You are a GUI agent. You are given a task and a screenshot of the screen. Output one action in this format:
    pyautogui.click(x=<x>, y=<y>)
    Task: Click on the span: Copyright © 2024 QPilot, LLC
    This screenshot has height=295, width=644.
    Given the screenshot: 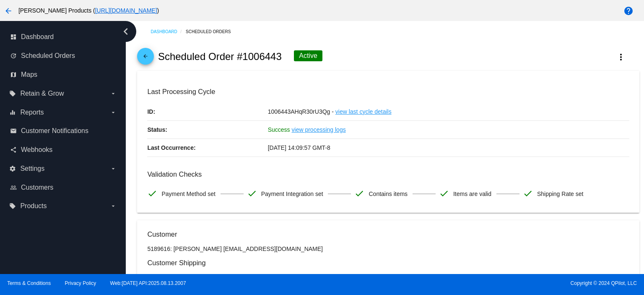 What is the action you would take?
    pyautogui.click(x=483, y=283)
    